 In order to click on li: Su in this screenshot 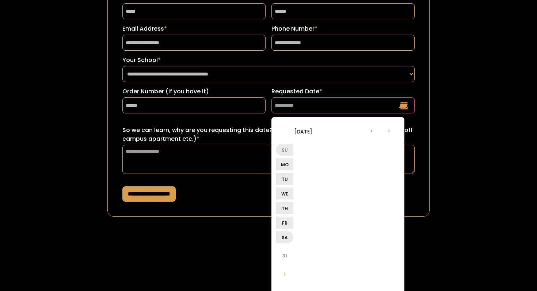, I will do `click(284, 150)`.